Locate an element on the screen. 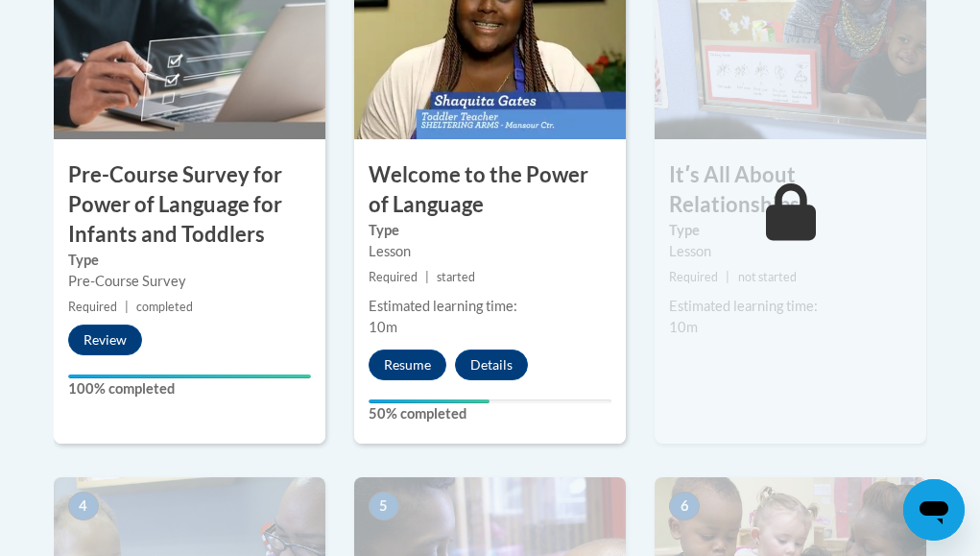 The height and width of the screenshot is (556, 980). span: not started is located at coordinates (768, 277).